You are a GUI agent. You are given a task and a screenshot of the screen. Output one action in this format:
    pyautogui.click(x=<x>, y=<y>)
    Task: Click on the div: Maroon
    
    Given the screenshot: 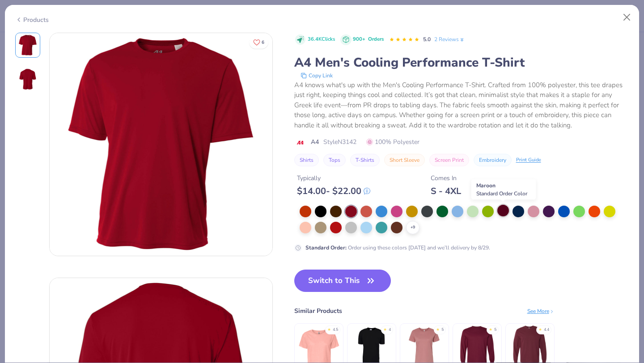 What is the action you would take?
    pyautogui.click(x=503, y=190)
    